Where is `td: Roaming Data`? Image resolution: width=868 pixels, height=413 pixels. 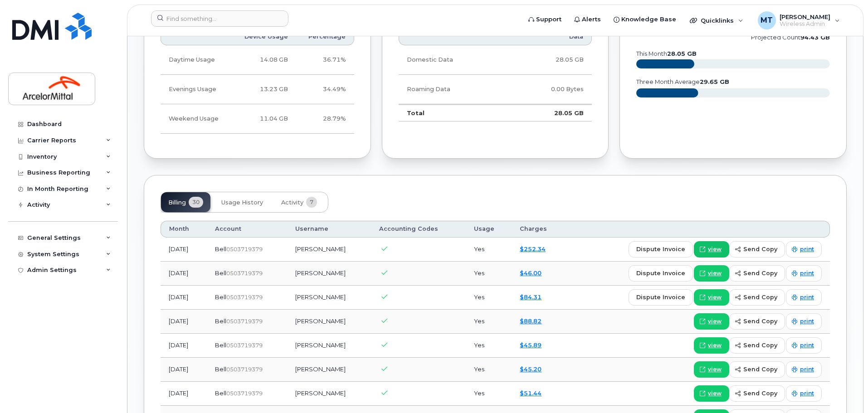
td: Roaming Data is located at coordinates (453, 89).